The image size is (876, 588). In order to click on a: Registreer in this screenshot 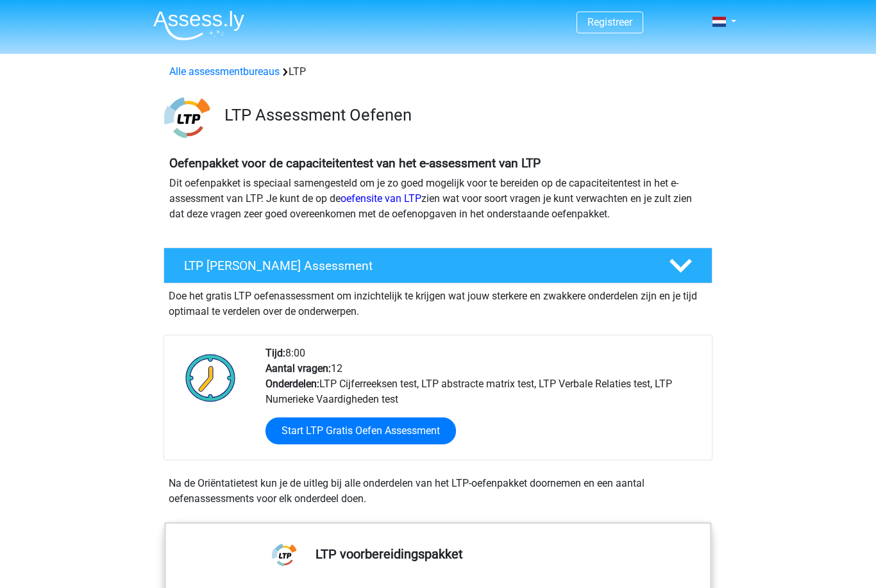, I will do `click(610, 22)`.